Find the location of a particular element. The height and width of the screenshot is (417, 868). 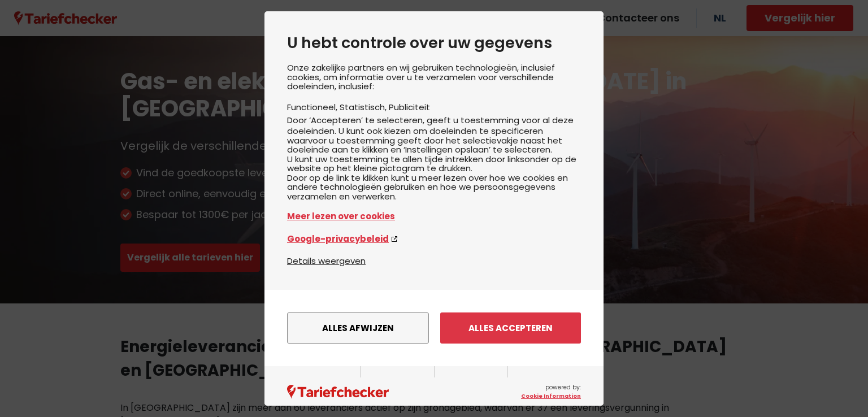

button: Alles accepteren is located at coordinates (510, 328).